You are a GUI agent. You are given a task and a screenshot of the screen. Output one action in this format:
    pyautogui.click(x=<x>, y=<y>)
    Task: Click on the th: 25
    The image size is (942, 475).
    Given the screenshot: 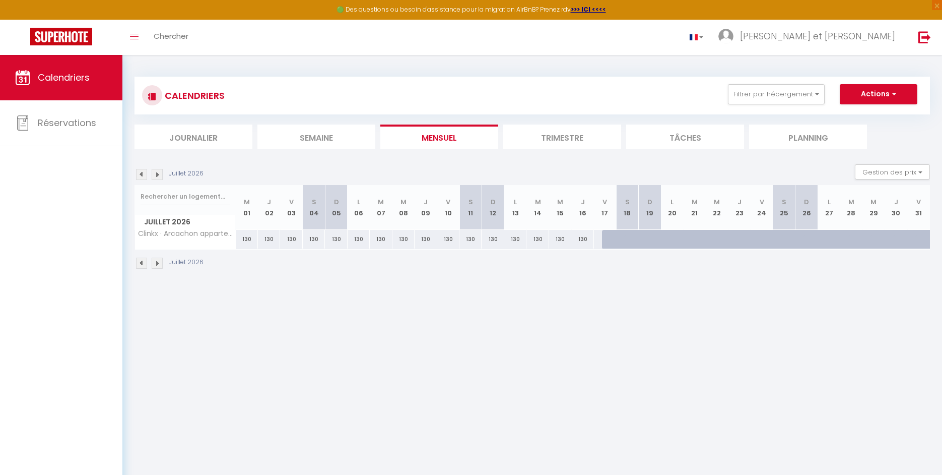 What is the action you would take?
    pyautogui.click(x=784, y=207)
    